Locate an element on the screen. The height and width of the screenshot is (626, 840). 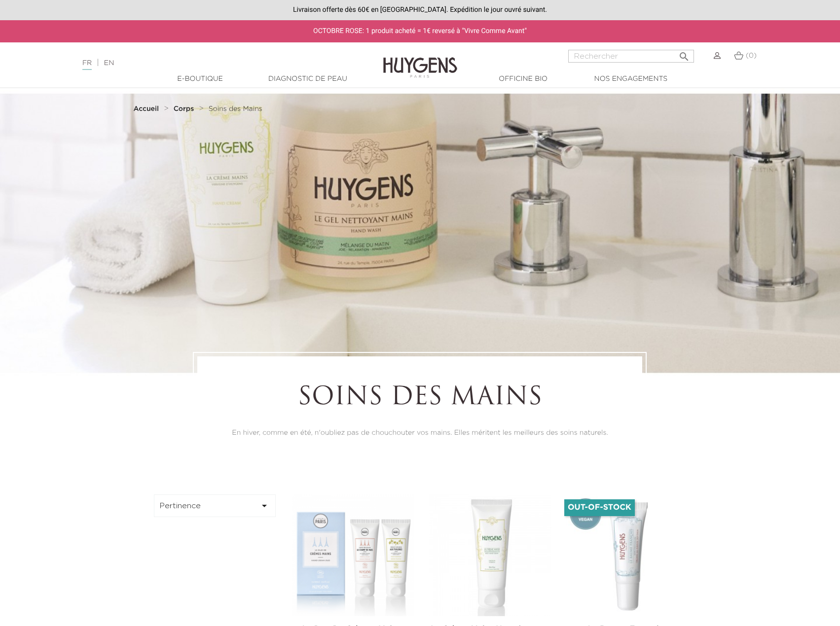
a: EN is located at coordinates (109, 63).